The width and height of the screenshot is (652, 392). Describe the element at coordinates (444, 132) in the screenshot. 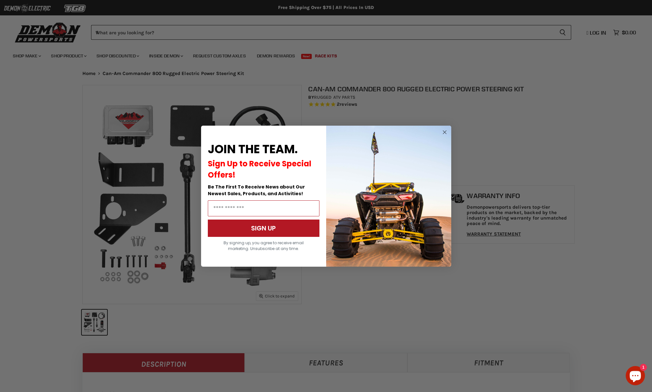

I see `button: Close dialog` at that location.